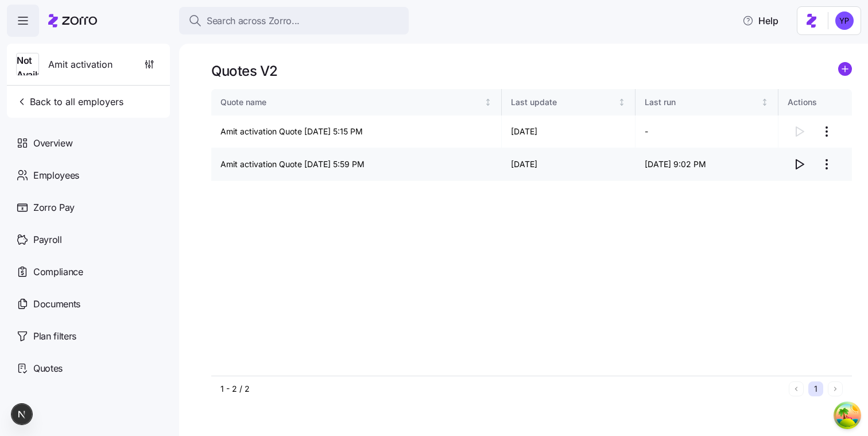 This screenshot has width=868, height=436. Describe the element at coordinates (48, 240) in the screenshot. I see `span: Payroll` at that location.